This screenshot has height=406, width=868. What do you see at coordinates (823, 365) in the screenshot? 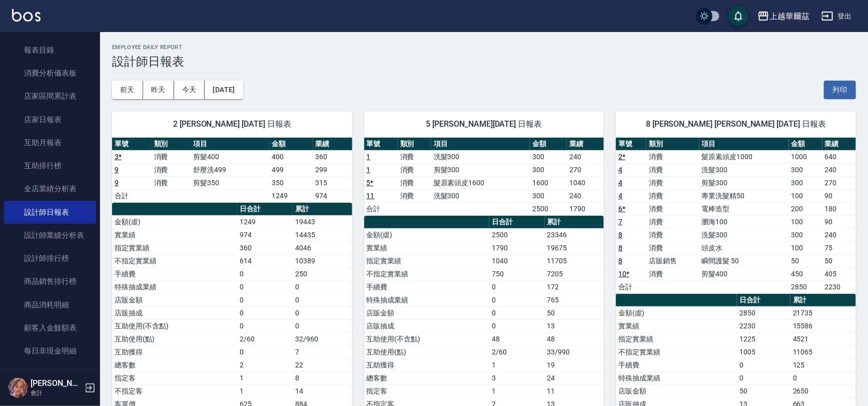
I see `td: 125` at bounding box center [823, 365].